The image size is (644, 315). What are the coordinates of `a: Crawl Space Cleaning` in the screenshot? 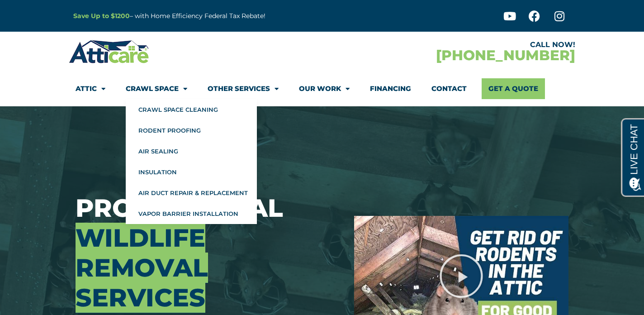 It's located at (191, 109).